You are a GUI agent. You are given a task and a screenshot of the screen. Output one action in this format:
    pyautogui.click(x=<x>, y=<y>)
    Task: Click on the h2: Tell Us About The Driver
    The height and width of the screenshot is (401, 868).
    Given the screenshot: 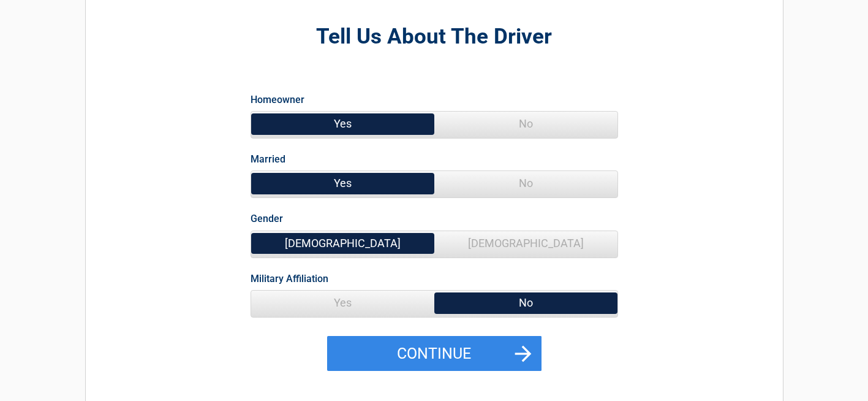 What is the action you would take?
    pyautogui.click(x=434, y=37)
    